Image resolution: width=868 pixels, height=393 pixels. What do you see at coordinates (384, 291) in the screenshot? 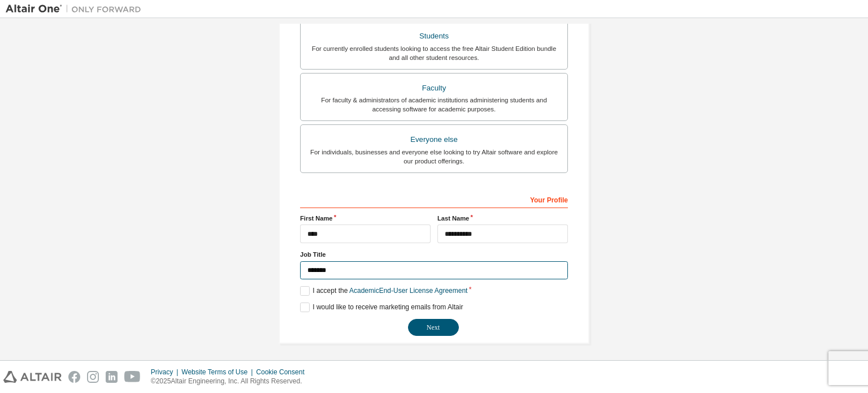
I see `label: I accept the` at bounding box center [384, 291].